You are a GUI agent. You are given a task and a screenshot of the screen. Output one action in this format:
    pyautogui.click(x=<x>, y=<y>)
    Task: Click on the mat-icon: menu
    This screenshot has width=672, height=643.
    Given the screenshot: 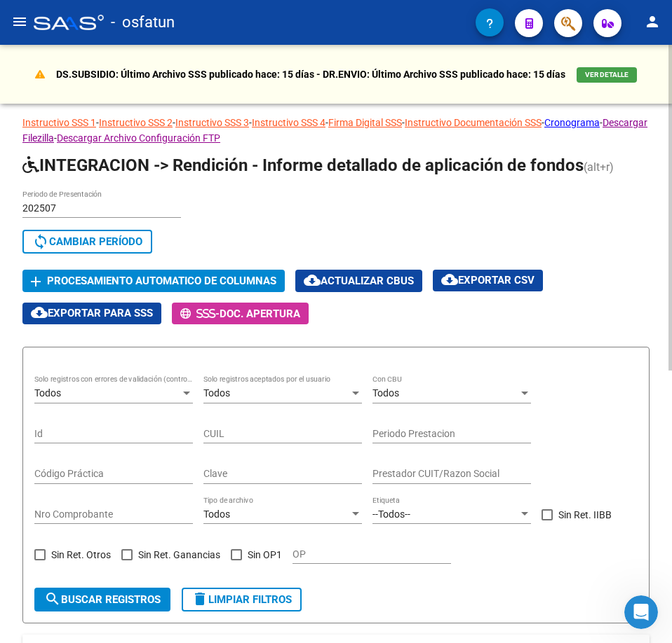 What is the action you would take?
    pyautogui.click(x=19, y=21)
    